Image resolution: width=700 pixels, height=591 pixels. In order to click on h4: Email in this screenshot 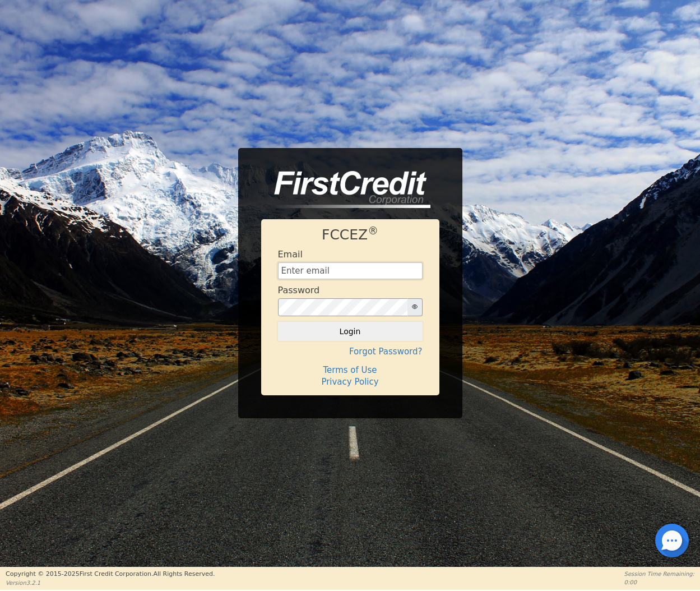, I will do `click(291, 254)`.